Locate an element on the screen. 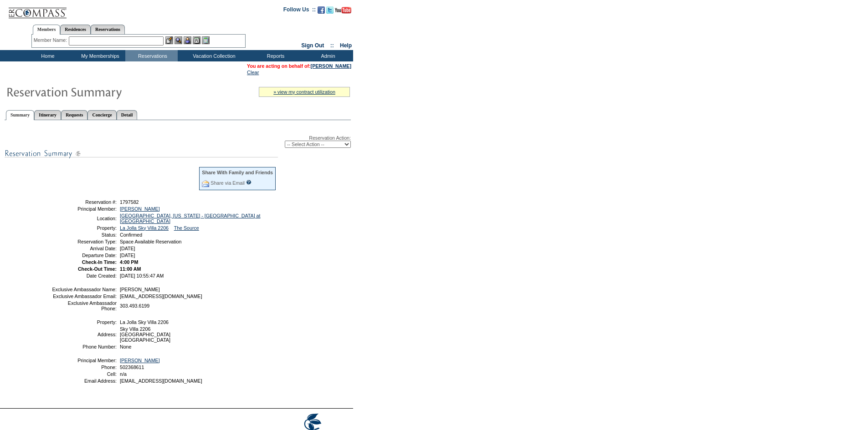 The image size is (868, 430). a: Reservations is located at coordinates (108, 29).